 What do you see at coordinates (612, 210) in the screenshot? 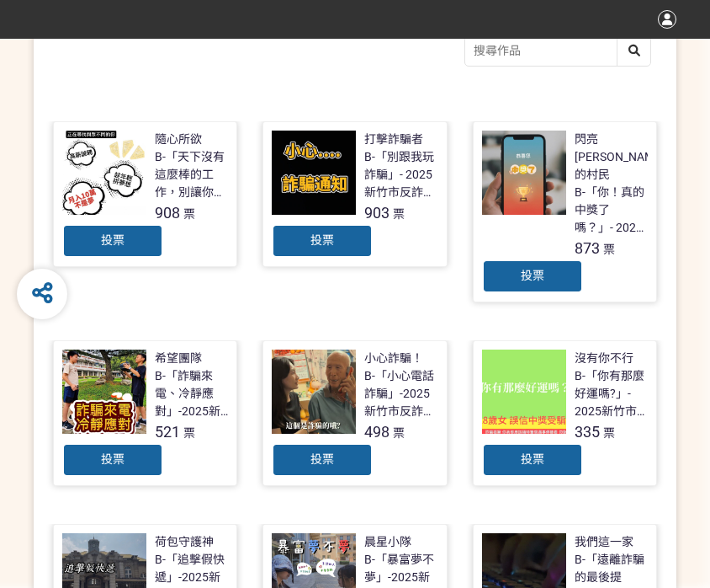
I see `div: B-「你！真的中獎了嗎？」- 2025新竹市反詐視界影片徵件` at bounding box center [612, 210].